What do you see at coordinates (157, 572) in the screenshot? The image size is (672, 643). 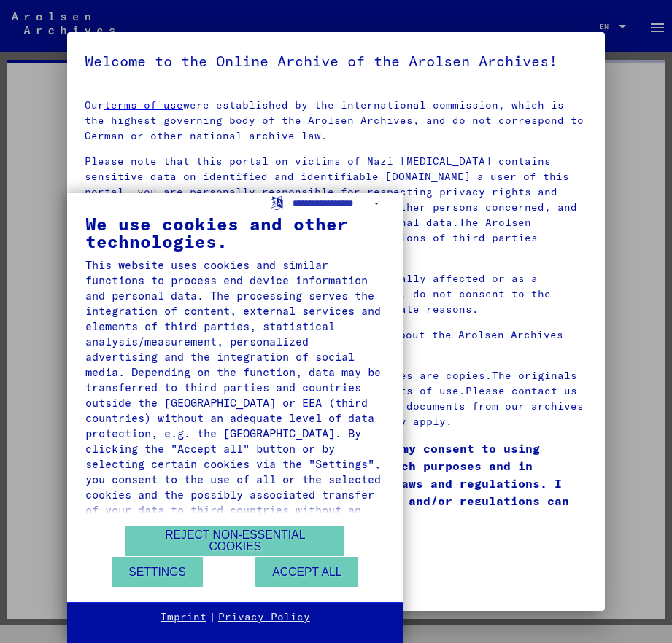 I see `button: Settings` at bounding box center [157, 572].